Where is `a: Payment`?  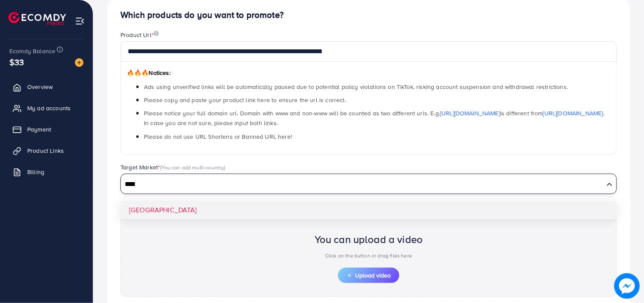
a: Payment is located at coordinates (46, 129).